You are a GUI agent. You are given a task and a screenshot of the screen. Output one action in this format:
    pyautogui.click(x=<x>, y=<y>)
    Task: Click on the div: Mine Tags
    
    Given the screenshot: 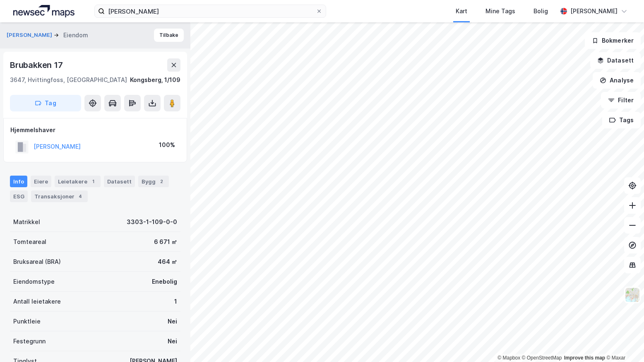 What is the action you would take?
    pyautogui.click(x=500, y=11)
    